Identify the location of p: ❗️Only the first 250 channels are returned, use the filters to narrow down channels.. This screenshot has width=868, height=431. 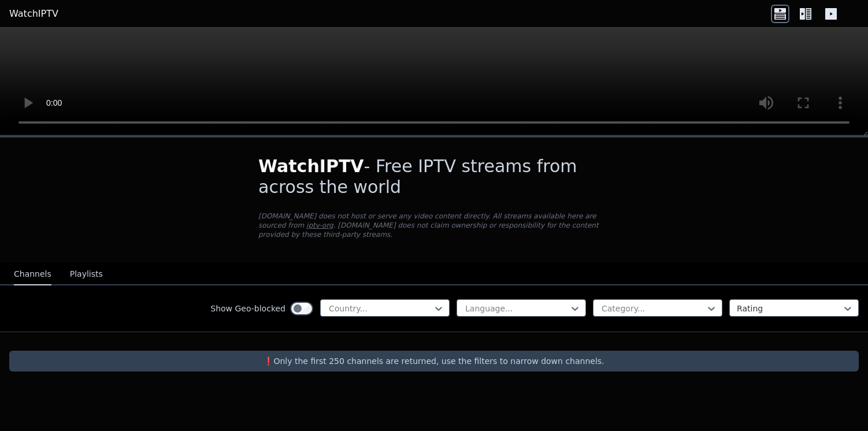
(434, 361).